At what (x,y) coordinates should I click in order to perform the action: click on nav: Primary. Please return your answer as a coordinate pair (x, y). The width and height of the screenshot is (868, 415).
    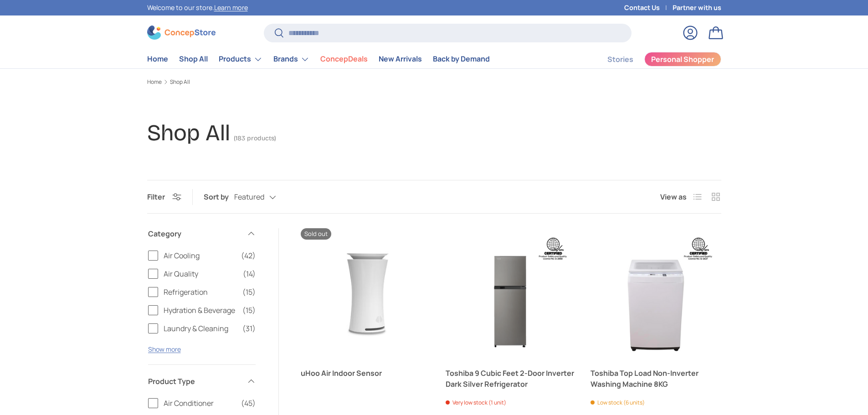
    Looking at the image, I should click on (318, 59).